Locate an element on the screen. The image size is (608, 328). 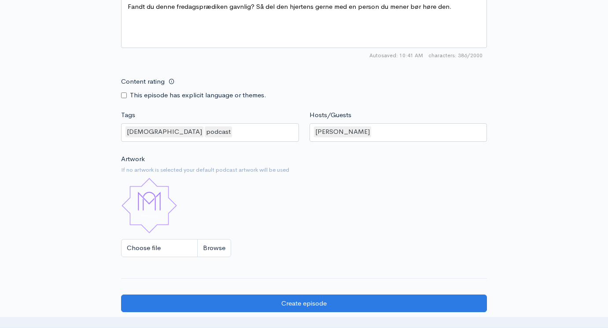
h1: Hi 👋 is located at coordinates (88, 50).